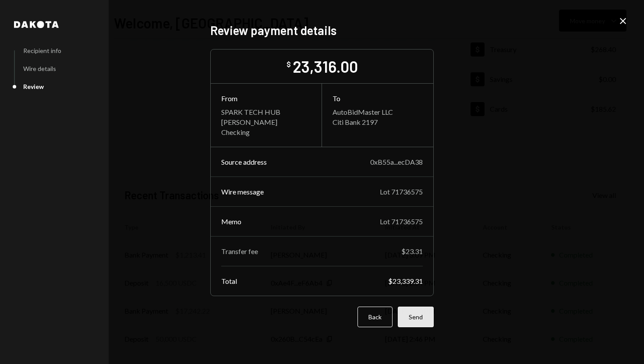 This screenshot has height=364, width=644. What do you see at coordinates (266, 112) in the screenshot?
I see `div: SPARK TECH HUB` at bounding box center [266, 112].